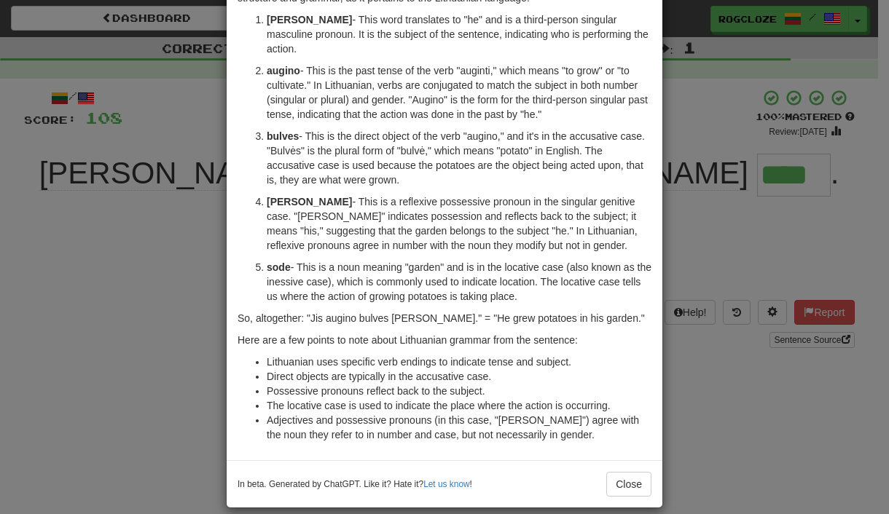 The image size is (889, 514). Describe the element at coordinates (355, 485) in the screenshot. I see `small: In beta. Generated by ChatGPT. Like it? Hate it? !` at that location.